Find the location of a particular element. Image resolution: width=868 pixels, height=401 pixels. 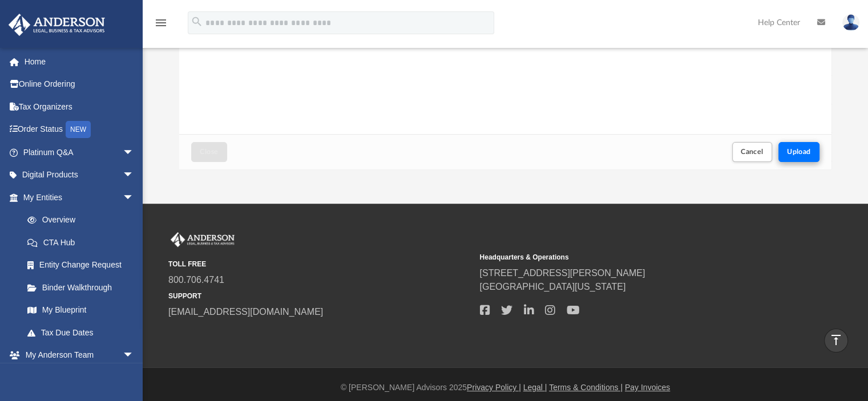

div: NEW is located at coordinates (78, 130).